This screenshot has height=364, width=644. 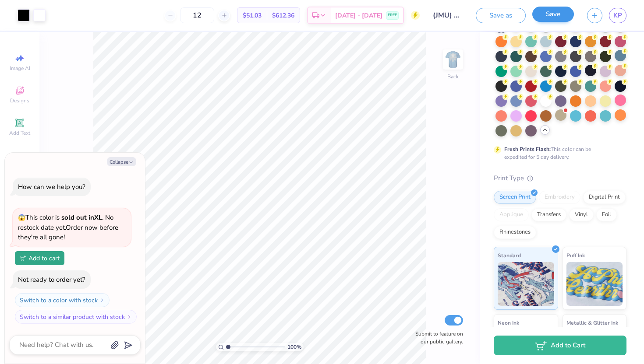 I want to click on div: Foil, so click(x=607, y=215).